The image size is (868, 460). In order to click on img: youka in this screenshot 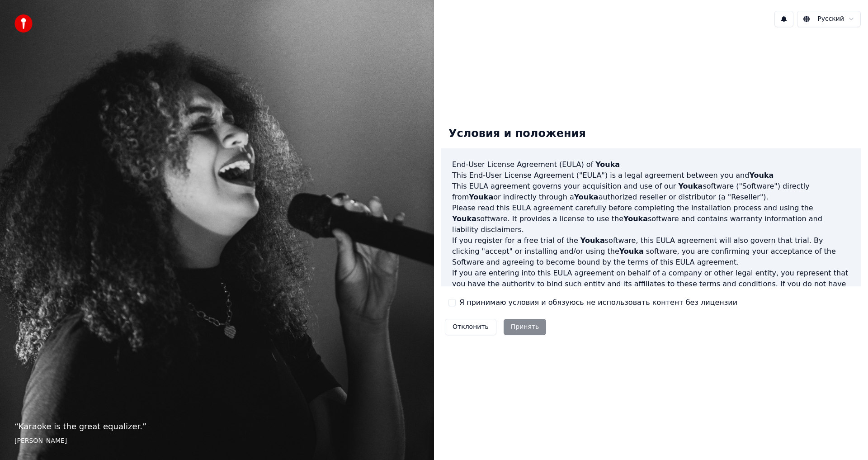, I will do `click(23, 23)`.